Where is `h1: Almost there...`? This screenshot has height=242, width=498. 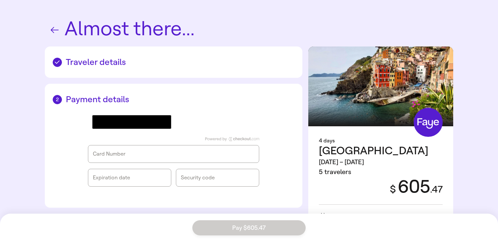
h1: Almost there... is located at coordinates (249, 29).